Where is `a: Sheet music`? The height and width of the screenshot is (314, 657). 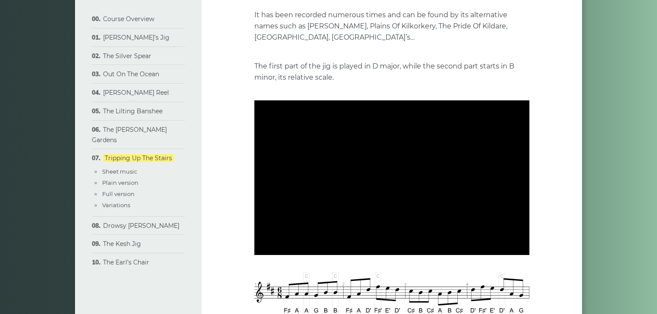
a: Sheet music is located at coordinates (119, 172).